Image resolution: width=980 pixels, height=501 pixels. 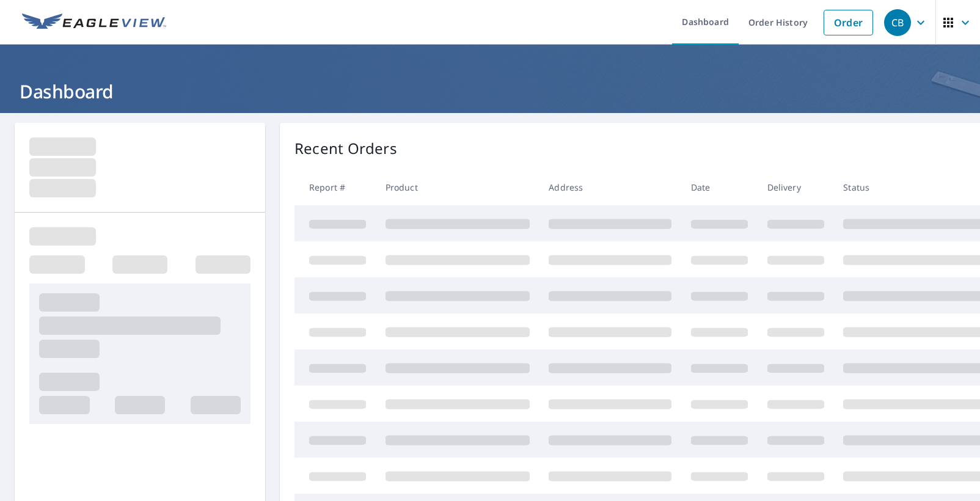 What do you see at coordinates (94, 22) in the screenshot?
I see `img: EV Logo` at bounding box center [94, 22].